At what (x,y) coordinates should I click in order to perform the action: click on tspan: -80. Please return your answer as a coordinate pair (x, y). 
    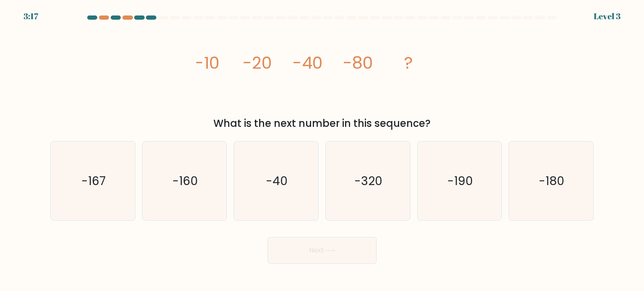
    Looking at the image, I should click on (358, 63).